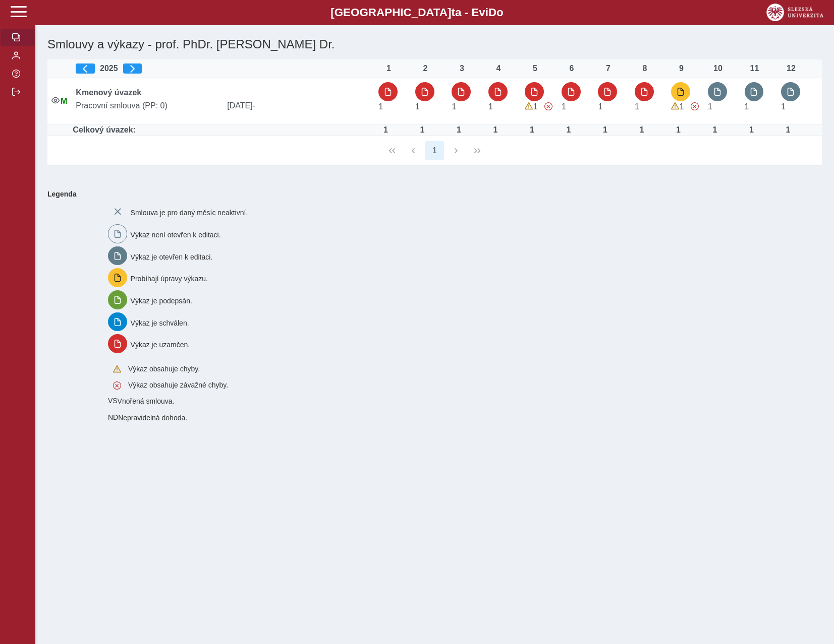 Image resolution: width=834 pixels, height=644 pixels. Describe the element at coordinates (162, 301) in the screenshot. I see `span: Výkaz je podepsán.` at that location.